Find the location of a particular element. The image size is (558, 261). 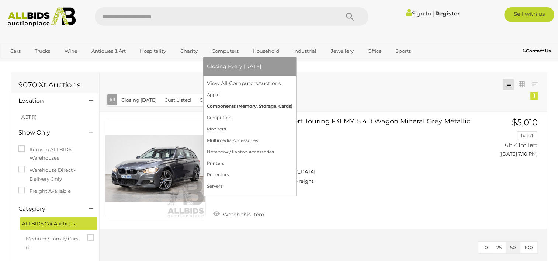

a: Watch this item is located at coordinates (239, 214).